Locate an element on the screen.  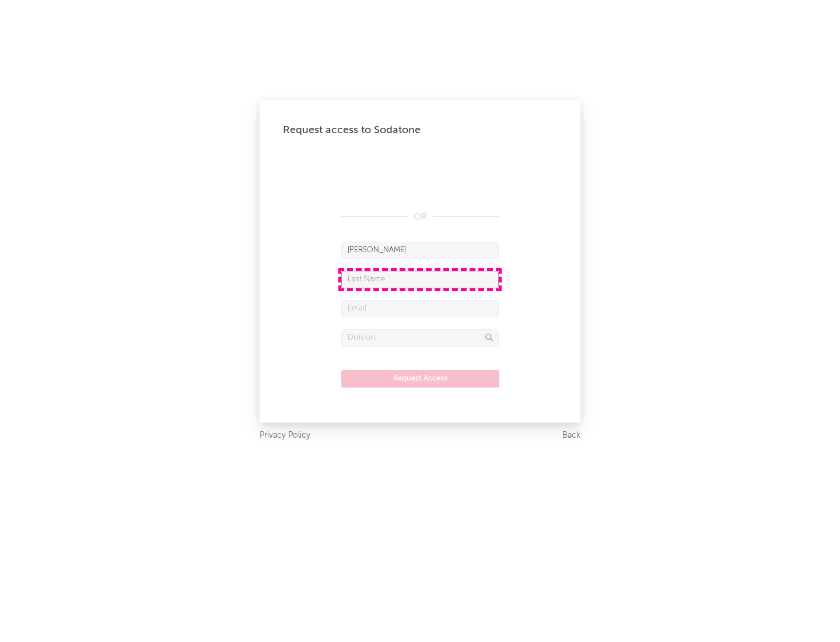
input: Email is located at coordinates (420, 309).